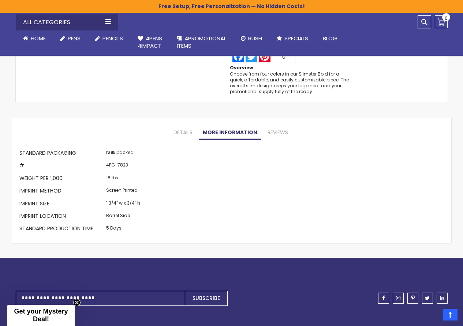 This screenshot has width=463, height=326. I want to click on span: Pencils, so click(113, 38).